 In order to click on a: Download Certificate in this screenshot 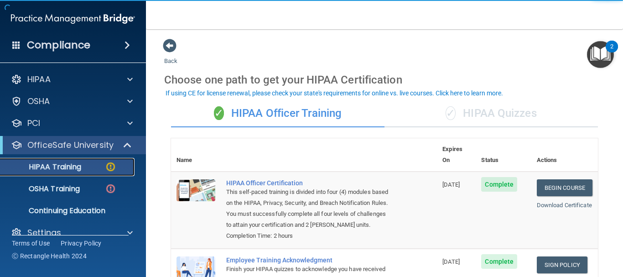, I will do `click(564, 205)`.